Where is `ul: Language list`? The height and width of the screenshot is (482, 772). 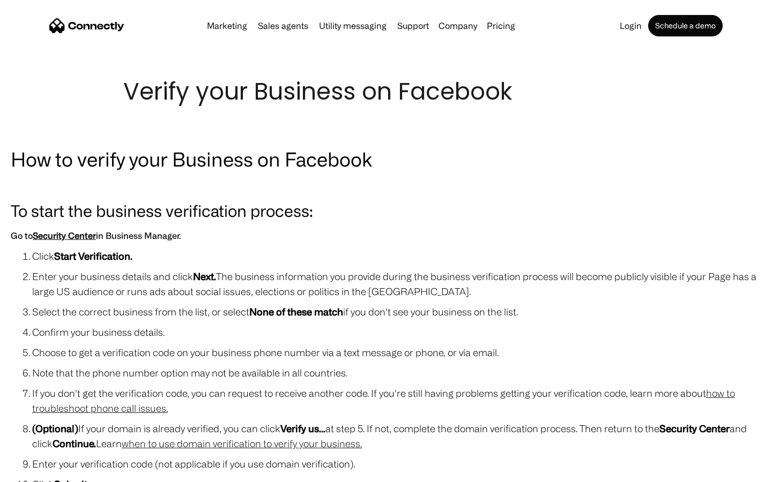 ul: Language list is located at coordinates (43, 471).